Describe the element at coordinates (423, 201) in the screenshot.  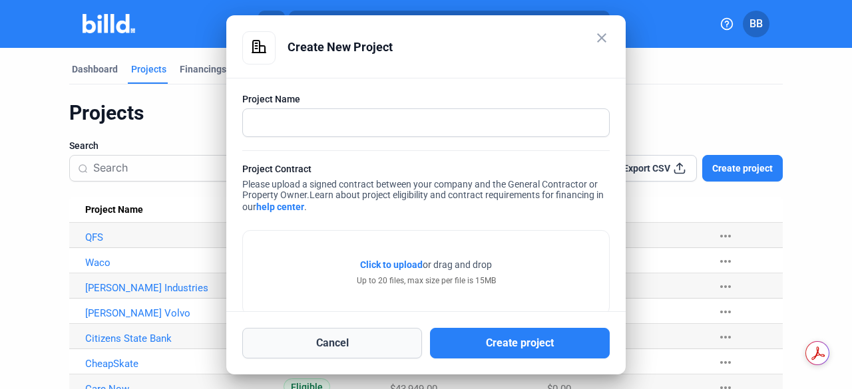
I see `span: Learn about project eligibility and contract requirements for financing in our .` at that location.